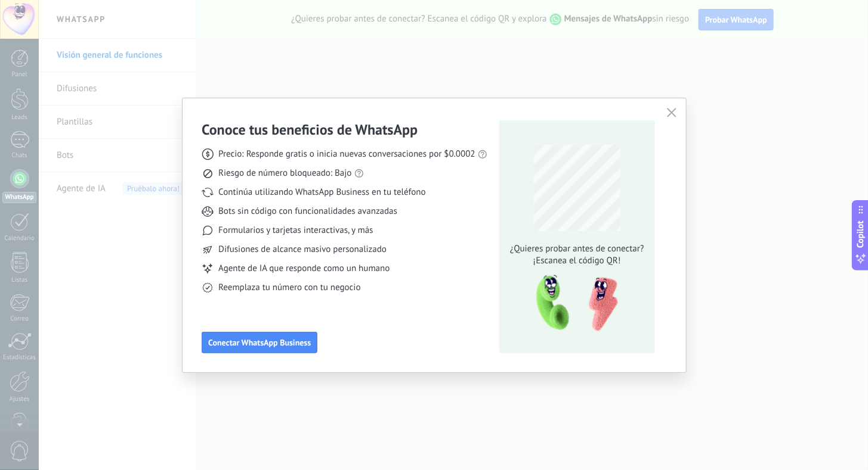 The image size is (868, 470). What do you see at coordinates (303, 250) in the screenshot?
I see `span: Difusiones de alcance masivo personalizado` at bounding box center [303, 250].